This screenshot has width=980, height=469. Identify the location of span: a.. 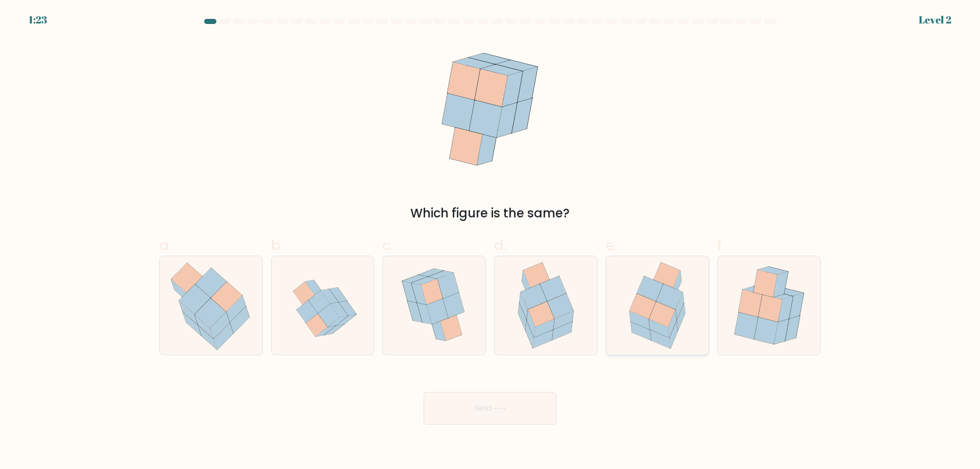
(166, 245).